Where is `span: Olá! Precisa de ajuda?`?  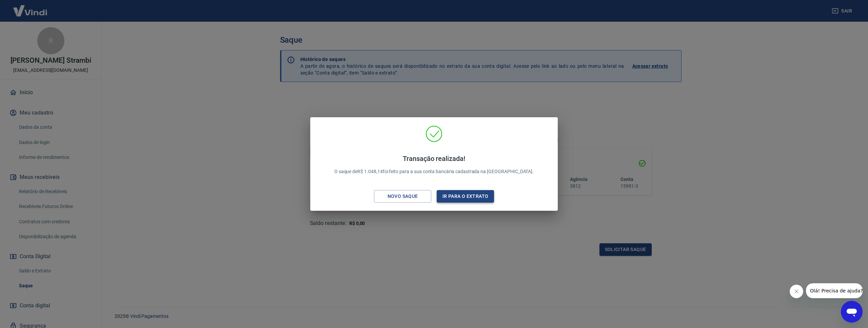 span: Olá! Precisa de ajuda? is located at coordinates (31, 7).